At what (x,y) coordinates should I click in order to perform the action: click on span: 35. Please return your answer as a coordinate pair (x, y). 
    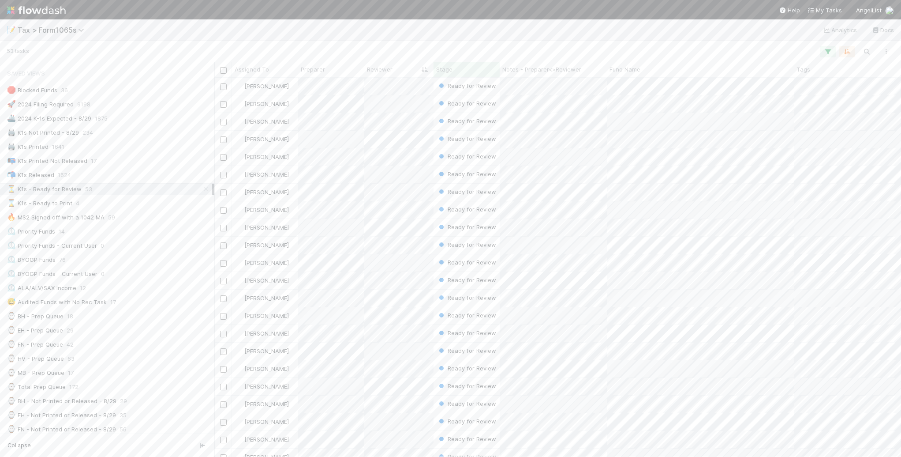
    Looking at the image, I should click on (123, 415).